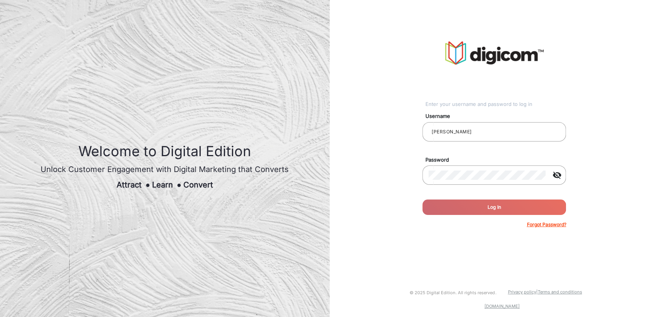  I want to click on div: Enter your username and password to log in, so click(496, 104).